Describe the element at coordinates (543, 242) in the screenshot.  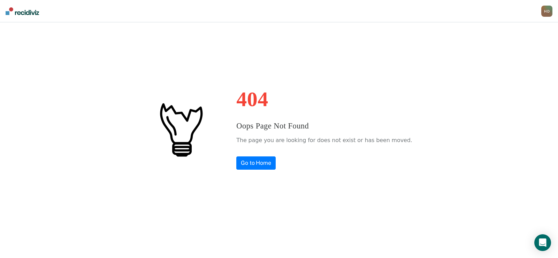
I see `div: Open Intercom Messenger` at that location.